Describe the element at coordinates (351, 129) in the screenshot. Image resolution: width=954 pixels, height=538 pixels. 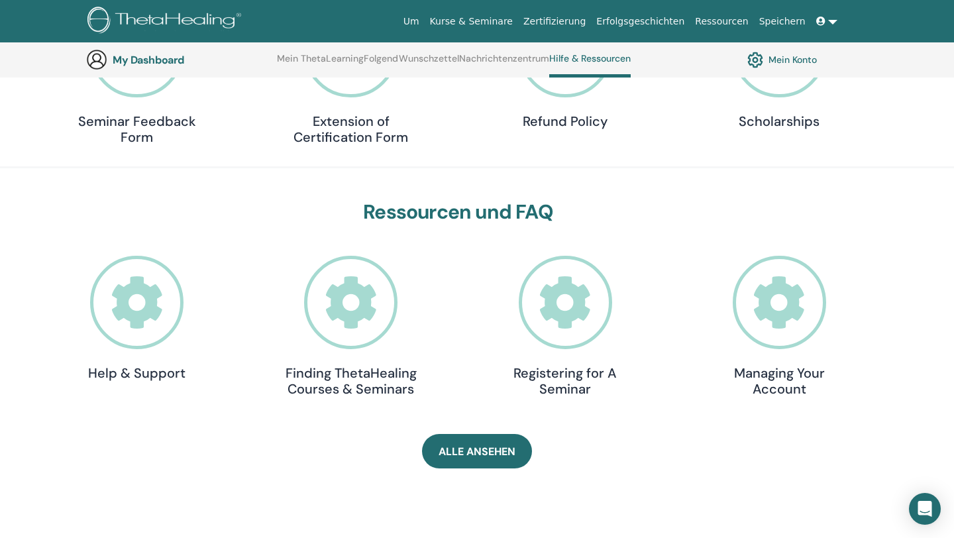
I see `h4: Extension of Certification Form` at that location.